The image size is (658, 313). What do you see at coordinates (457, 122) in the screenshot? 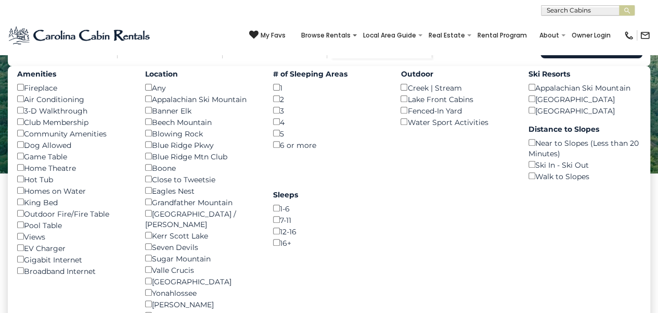
I see `div: Water Sport Activities` at bounding box center [457, 122].